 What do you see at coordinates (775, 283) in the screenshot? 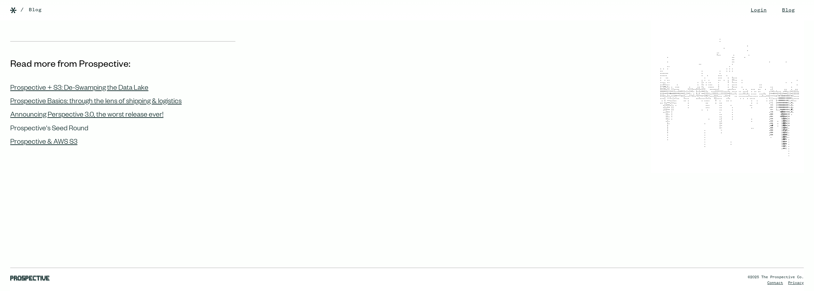
I see `a: Contact` at bounding box center [775, 283].